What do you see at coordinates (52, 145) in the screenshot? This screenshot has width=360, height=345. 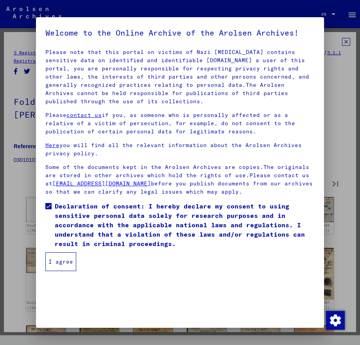 I see `a: Here` at bounding box center [52, 145].